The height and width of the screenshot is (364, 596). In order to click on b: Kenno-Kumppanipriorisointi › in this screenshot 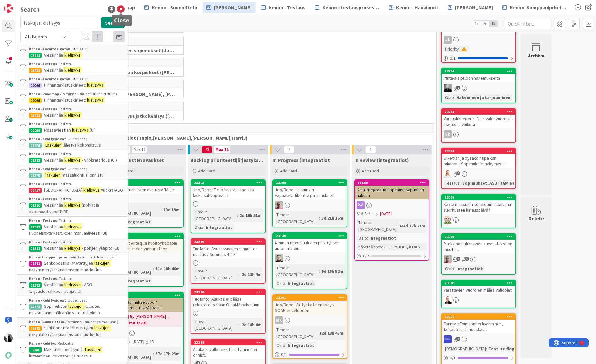, I will do `click(55, 257)`.